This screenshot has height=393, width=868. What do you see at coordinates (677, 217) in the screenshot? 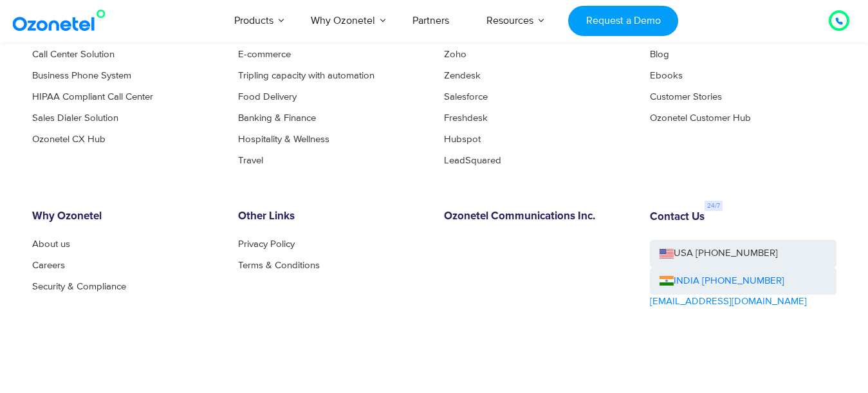
I see `h6: Contact Us` at bounding box center [677, 217].